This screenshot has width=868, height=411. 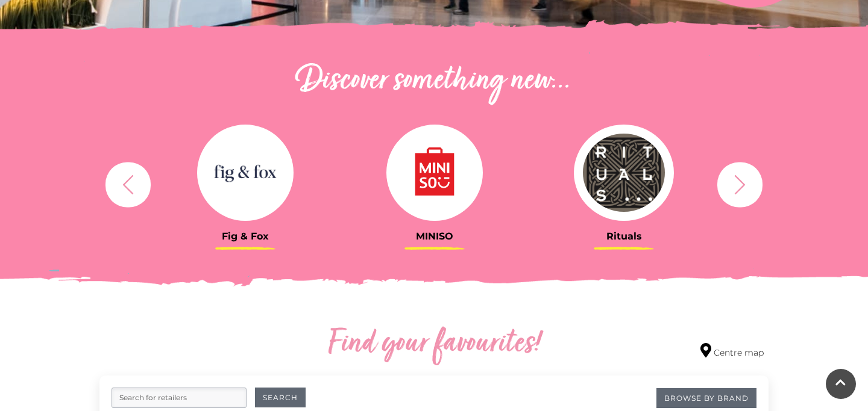 What do you see at coordinates (434, 344) in the screenshot?
I see `h2: Find your favourites!` at bounding box center [434, 344].